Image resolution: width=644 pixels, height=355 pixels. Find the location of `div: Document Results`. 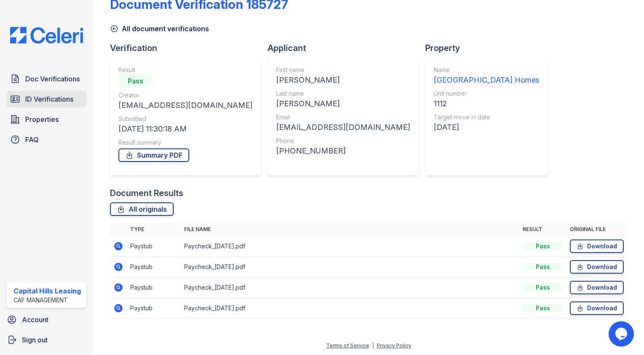

div: Document Results is located at coordinates (147, 193).